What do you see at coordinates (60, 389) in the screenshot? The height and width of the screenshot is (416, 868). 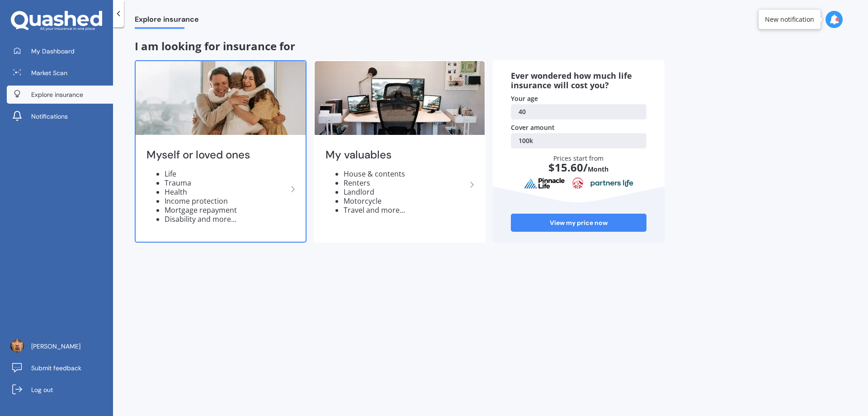 I see `a: Log out` at bounding box center [60, 389].